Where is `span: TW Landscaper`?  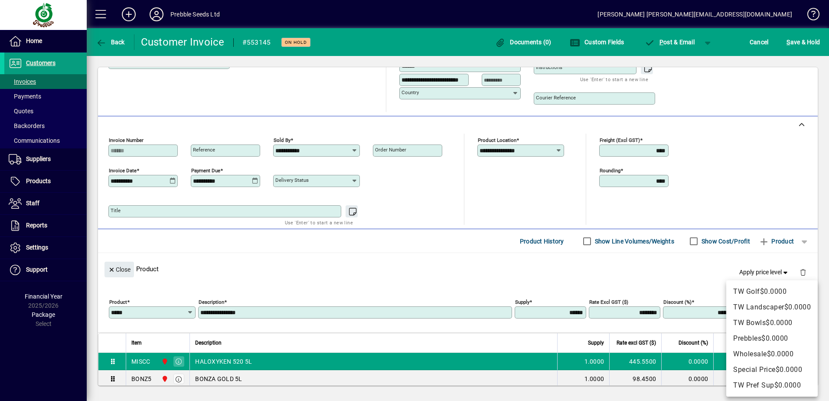
span: TW Landscaper is located at coordinates (759, 307).